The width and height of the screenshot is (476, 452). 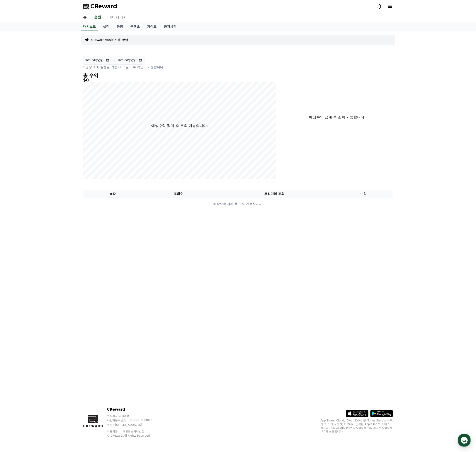 I want to click on p: * 영상 조회 발생일 기준 D+3일 이후 확인이 가능합니다., so click(x=179, y=67).